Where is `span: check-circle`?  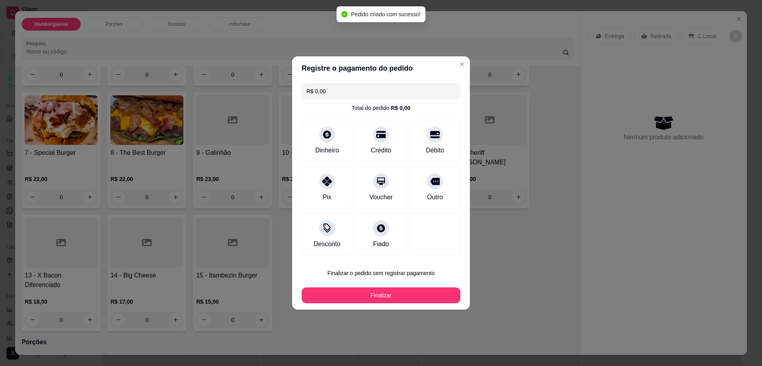 span: check-circle is located at coordinates (345, 14).